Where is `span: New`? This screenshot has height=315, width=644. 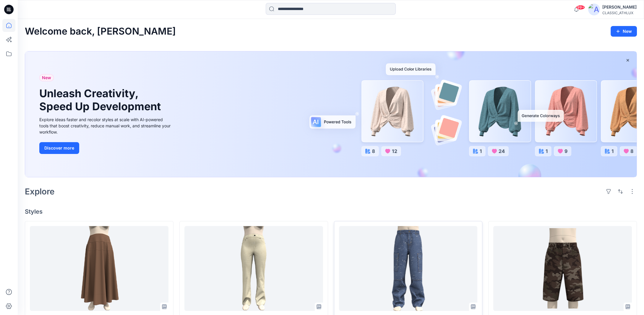 span: New is located at coordinates (47, 78).